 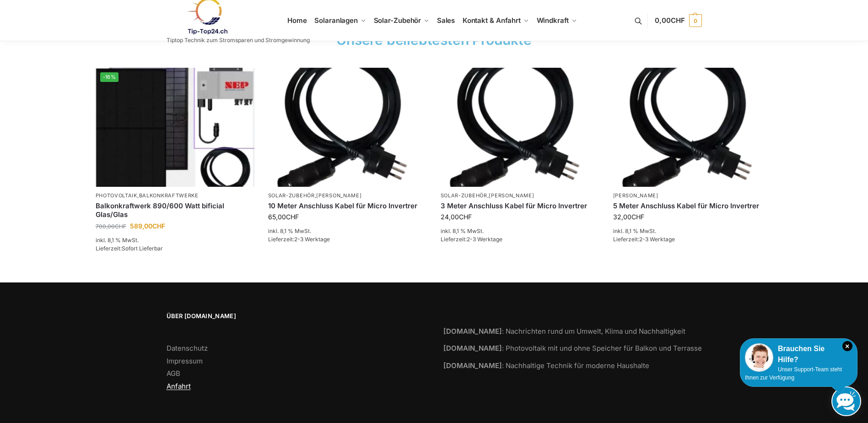 What do you see at coordinates (692, 206) in the screenshot?
I see `a: 5 Meter Anschluss Kabel für Micro Invertrer` at bounding box center [692, 206].